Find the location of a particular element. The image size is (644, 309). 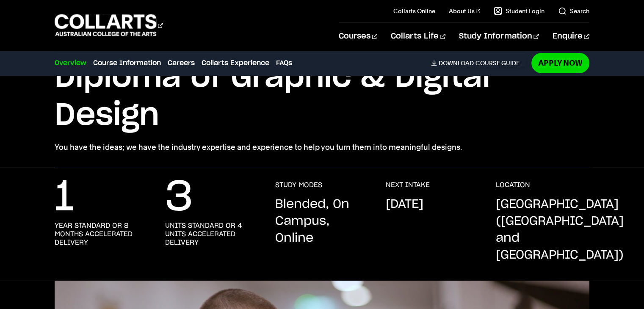

a: Student Login is located at coordinates (519, 11).